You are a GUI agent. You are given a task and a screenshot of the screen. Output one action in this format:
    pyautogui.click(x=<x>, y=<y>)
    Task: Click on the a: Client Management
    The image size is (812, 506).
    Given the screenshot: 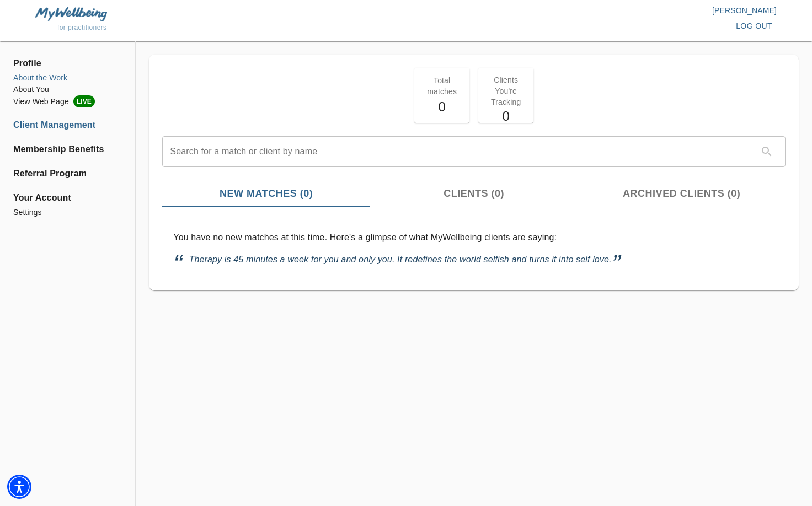 What is the action you would take?
    pyautogui.click(x=68, y=125)
    